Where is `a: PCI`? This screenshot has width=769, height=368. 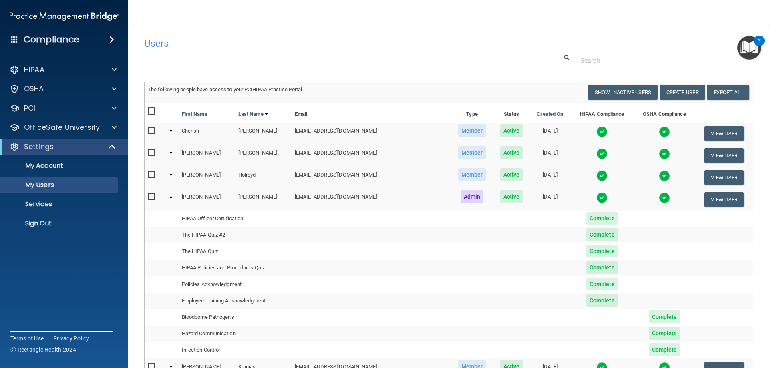 a: PCI is located at coordinates (63, 108).